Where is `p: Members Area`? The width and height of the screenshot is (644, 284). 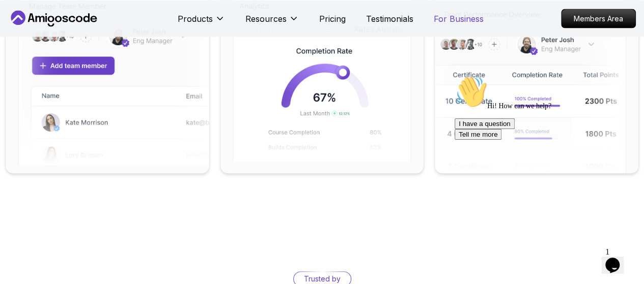
p: Members Area is located at coordinates (598, 18).